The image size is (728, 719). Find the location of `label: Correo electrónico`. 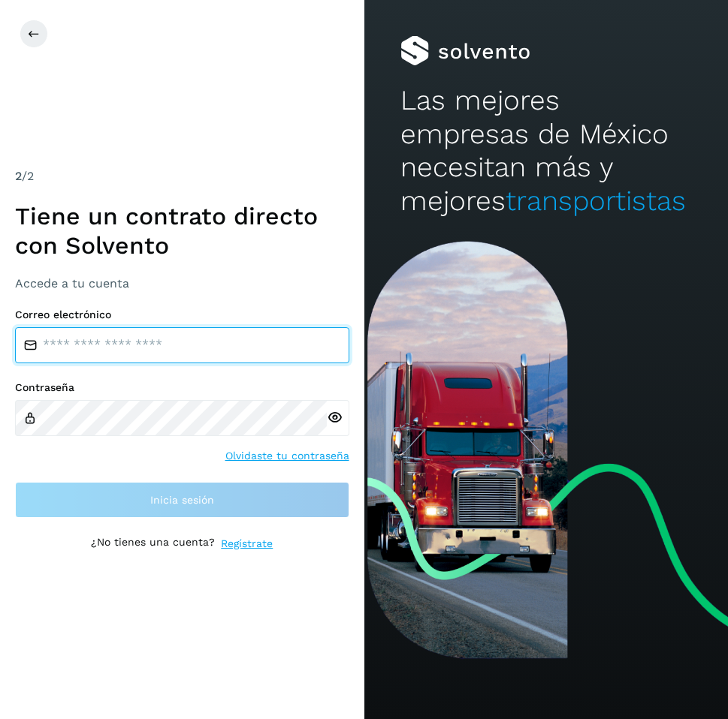

label: Correo electrónico is located at coordinates (182, 315).